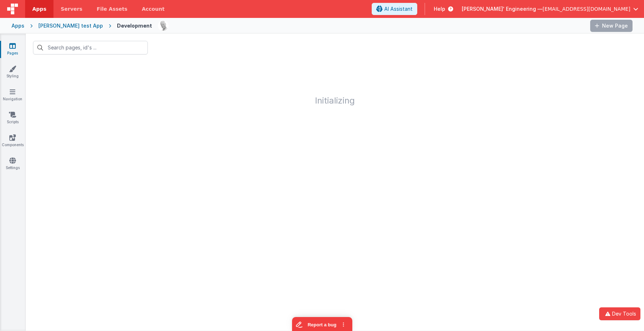 The height and width of the screenshot is (331, 644). I want to click on button: New Page, so click(611, 26).